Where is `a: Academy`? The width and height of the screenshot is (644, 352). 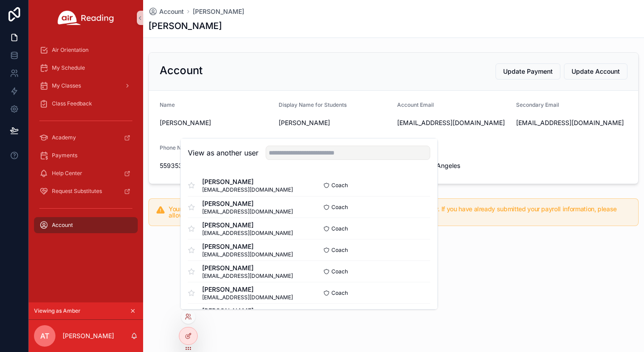
a: Academy is located at coordinates (86, 138).